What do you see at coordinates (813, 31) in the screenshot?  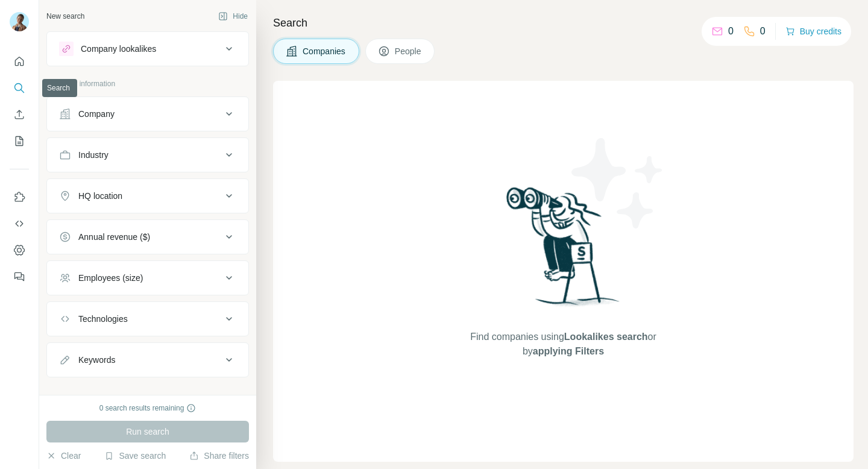 I see `button: Buy credits` at bounding box center [813, 31].